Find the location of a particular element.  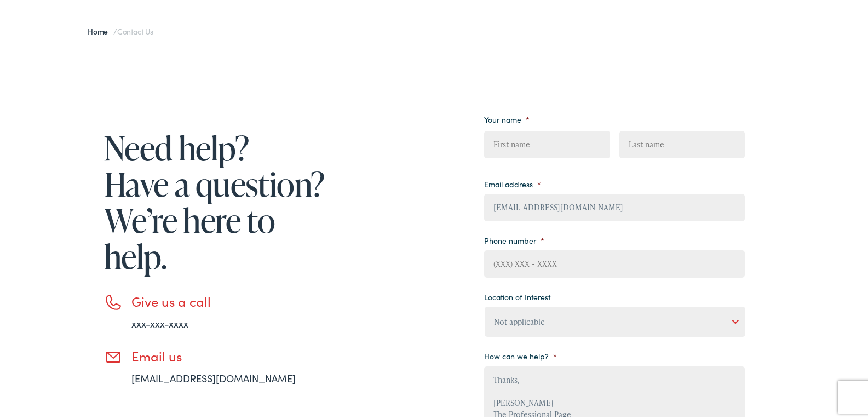

label: Phone number is located at coordinates (514, 238).